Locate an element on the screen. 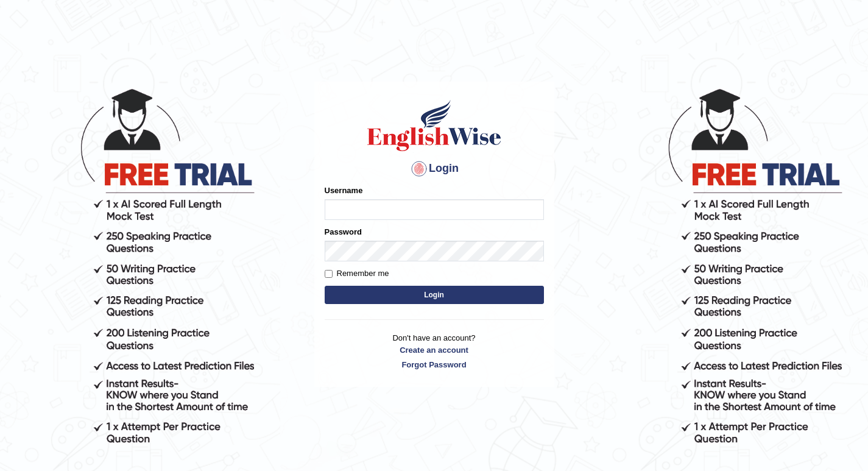  a: Forgot Password is located at coordinates (434, 364).